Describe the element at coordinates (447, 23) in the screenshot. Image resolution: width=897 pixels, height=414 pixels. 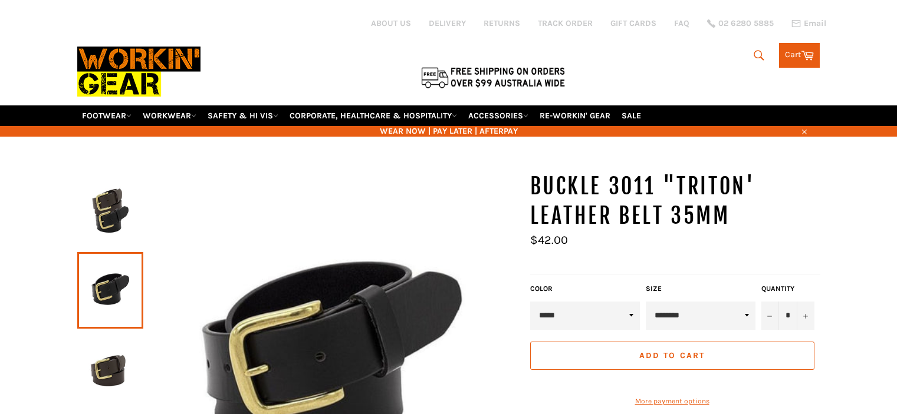
I see `a: DELIVERY` at that location.